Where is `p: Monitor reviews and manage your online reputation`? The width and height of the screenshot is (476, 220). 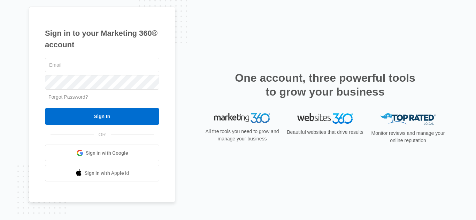 p: Monitor reviews and manage your online reputation is located at coordinates (408, 137).